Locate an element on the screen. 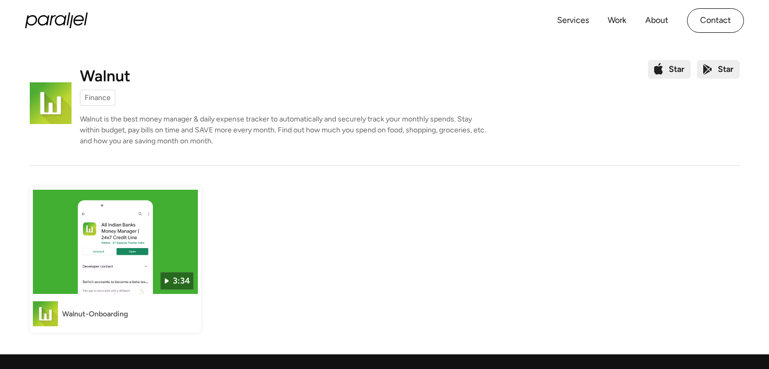 The image size is (769, 369). div: Finance is located at coordinates (98, 98).